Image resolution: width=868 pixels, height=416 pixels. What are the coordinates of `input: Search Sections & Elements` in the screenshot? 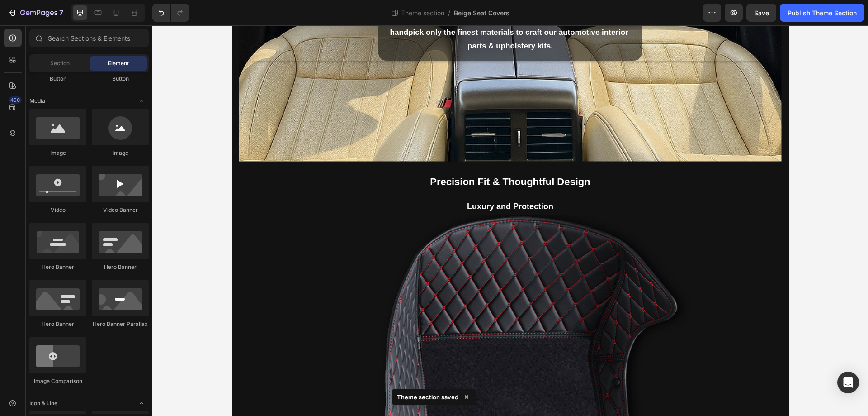 It's located at (89, 38).